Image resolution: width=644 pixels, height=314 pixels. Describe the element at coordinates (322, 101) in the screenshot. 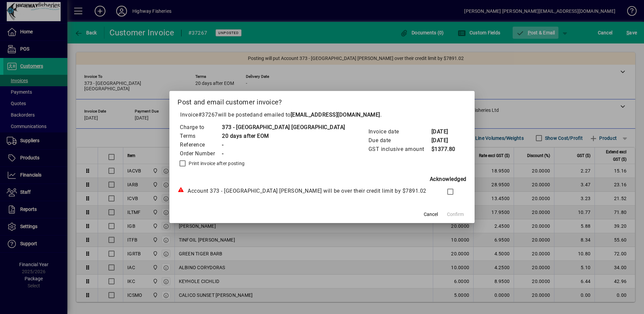

I see `h2: Post and email customer invoice?` at that location.